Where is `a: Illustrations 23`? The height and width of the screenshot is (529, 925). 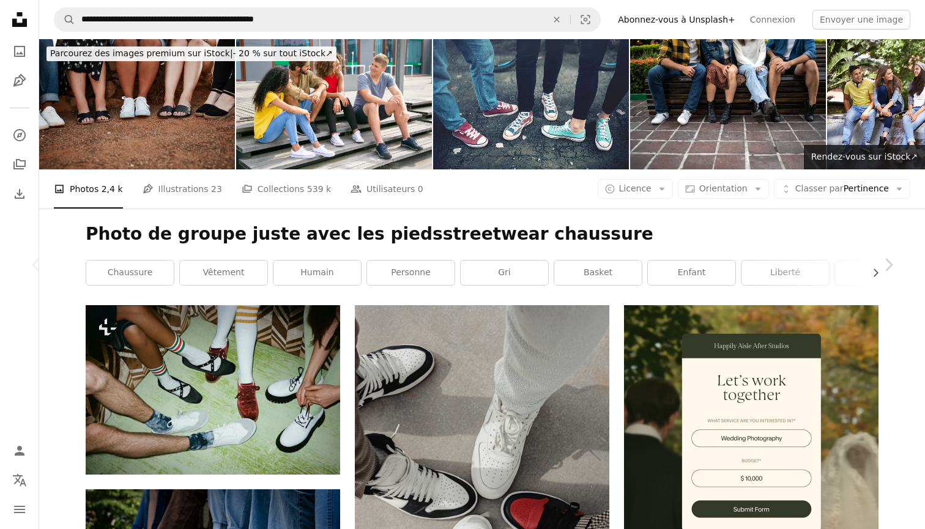 a: Illustrations 23 is located at coordinates (182, 189).